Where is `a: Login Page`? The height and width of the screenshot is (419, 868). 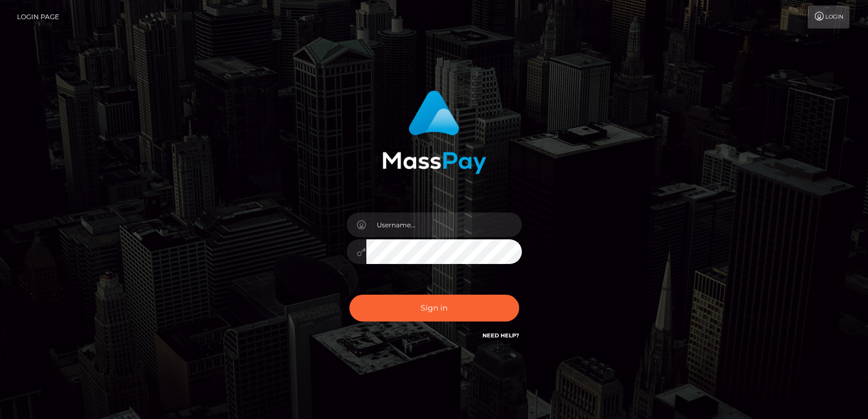 a: Login Page is located at coordinates (38, 17).